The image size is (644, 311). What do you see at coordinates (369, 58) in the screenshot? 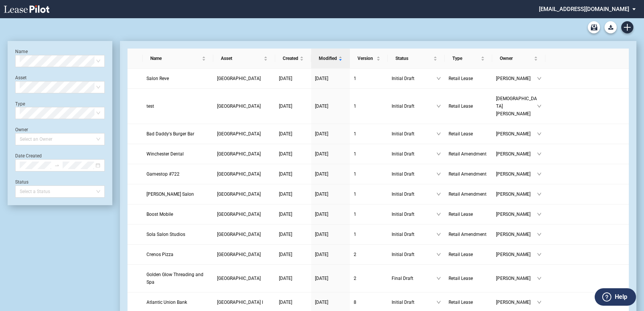
I see `th: Version` at bounding box center [369, 58].